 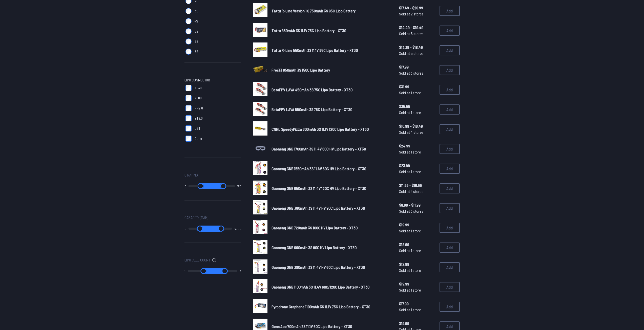 I want to click on span: $17.49 - $26.99, so click(x=417, y=8).